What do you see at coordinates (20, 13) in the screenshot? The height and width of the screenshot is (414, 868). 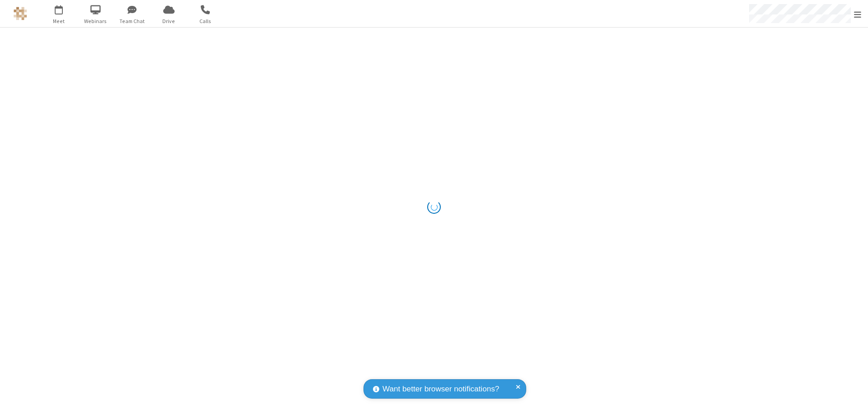 I see `img: QA Selenium DO NOT DELETE OR CHANGE` at bounding box center [20, 13].